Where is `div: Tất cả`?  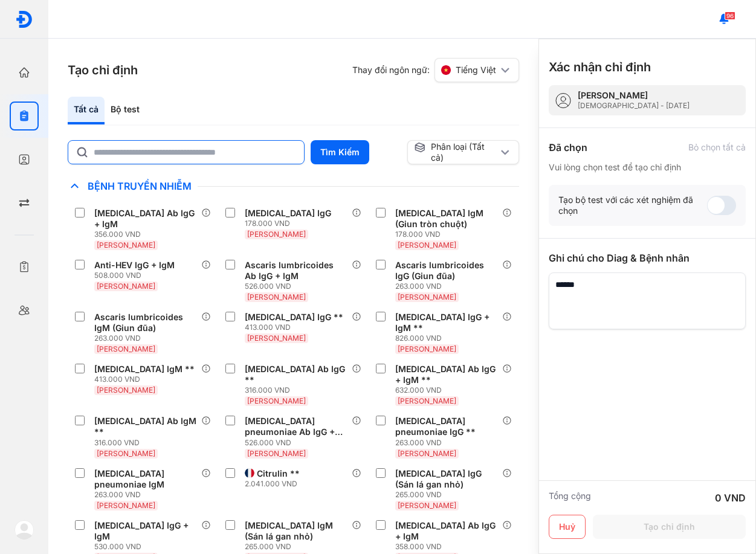
div: Tất cả is located at coordinates (85, 110).